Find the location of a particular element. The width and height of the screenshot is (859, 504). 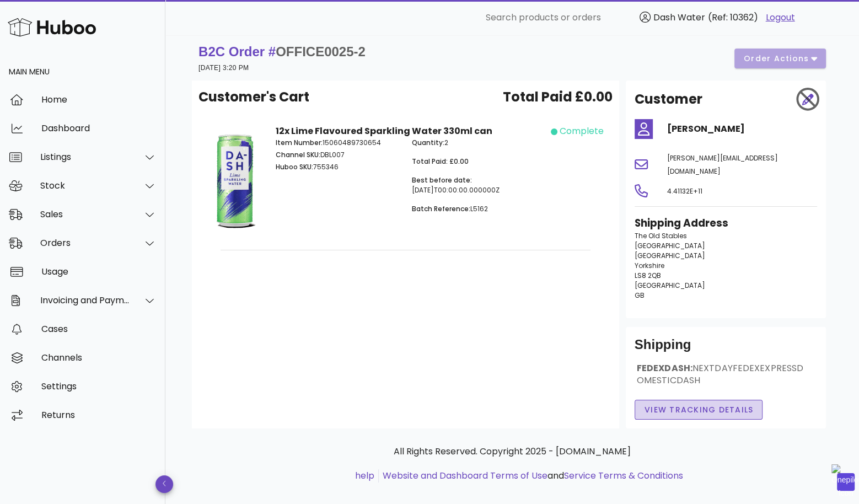

div: Settings is located at coordinates (99, 386).